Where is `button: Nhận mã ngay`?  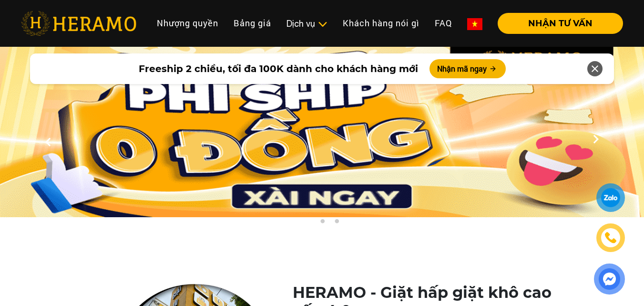 button: Nhận mã ngay is located at coordinates (468, 69).